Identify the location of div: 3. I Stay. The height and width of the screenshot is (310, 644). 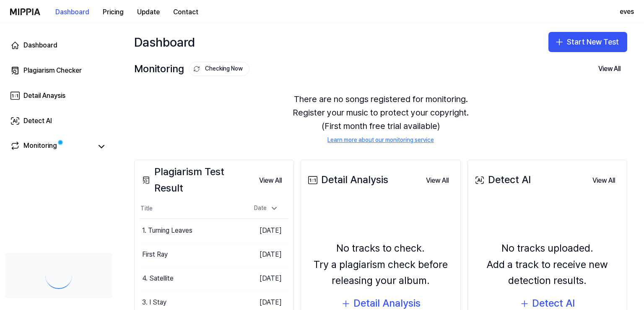
(155, 303).